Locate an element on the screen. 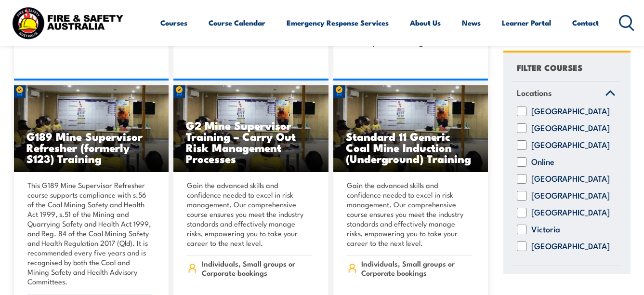  span: Locations is located at coordinates (534, 93).